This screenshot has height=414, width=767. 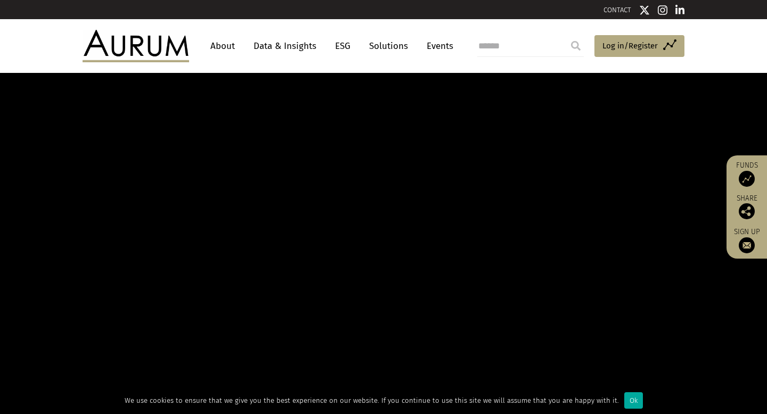 What do you see at coordinates (639, 46) in the screenshot?
I see `a: Log in/Register` at bounding box center [639, 46].